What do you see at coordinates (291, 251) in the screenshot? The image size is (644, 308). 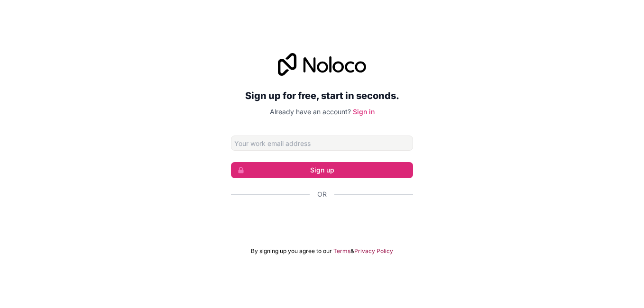 I see `span: By signing up you agree to our` at bounding box center [291, 251].